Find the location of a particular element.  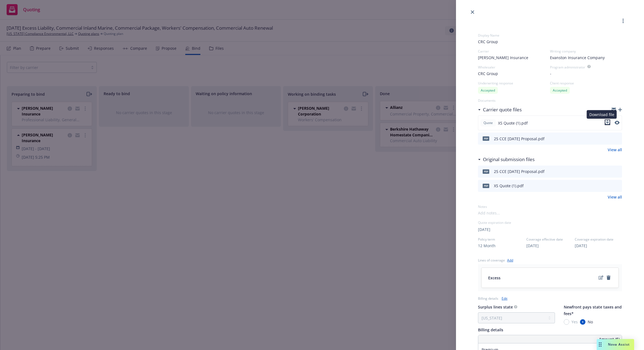

span: Evanston Insurance Company is located at coordinates (577, 57).